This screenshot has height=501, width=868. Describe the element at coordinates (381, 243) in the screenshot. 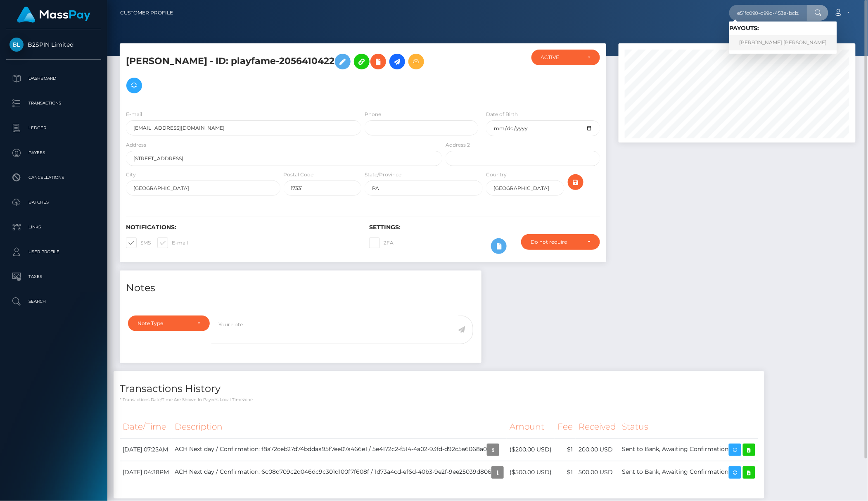

I see `label: 2FA` at that location.